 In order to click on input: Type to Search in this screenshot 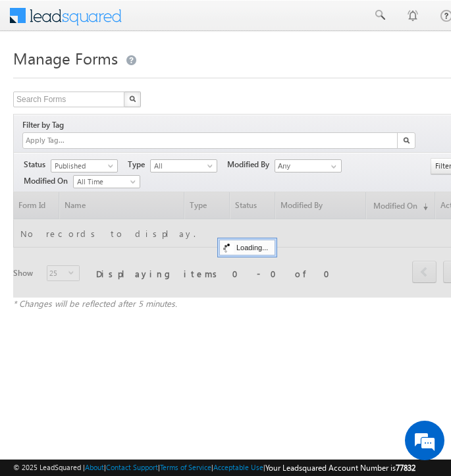, I will do `click(308, 166)`.